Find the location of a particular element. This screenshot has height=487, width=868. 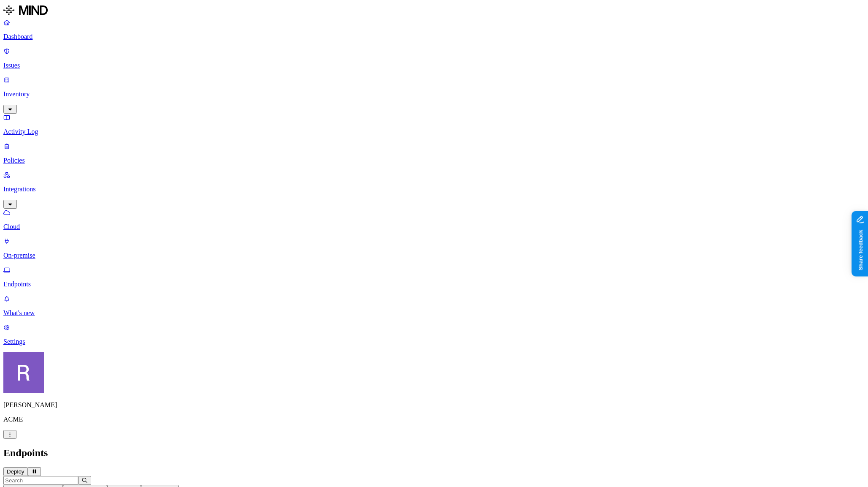

a: Activity Log is located at coordinates (434, 125).